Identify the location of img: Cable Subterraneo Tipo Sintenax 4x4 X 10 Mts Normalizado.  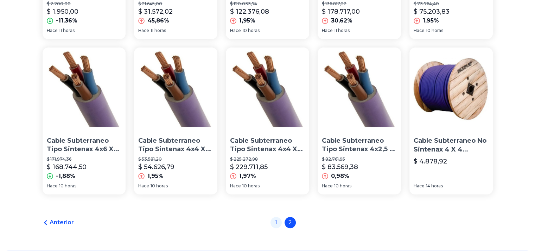
(176, 89).